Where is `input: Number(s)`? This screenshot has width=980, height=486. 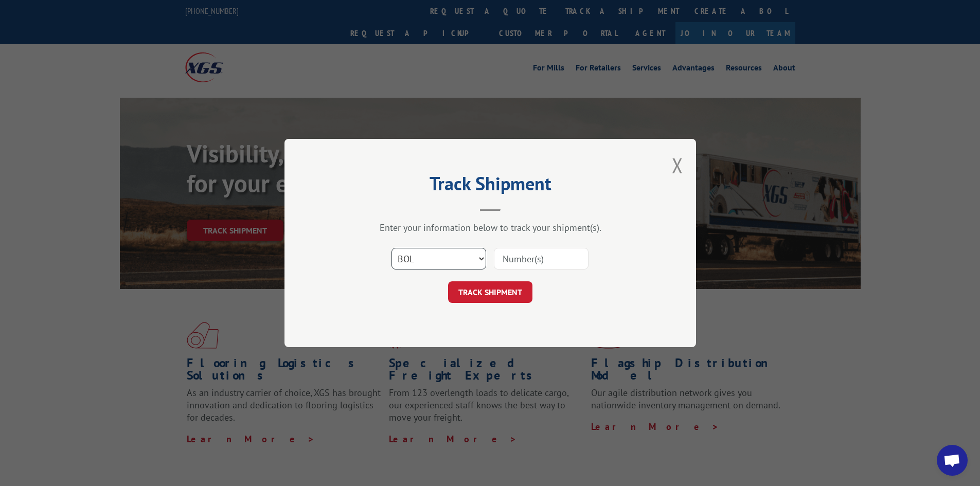
input: Number(s) is located at coordinates (542, 259).